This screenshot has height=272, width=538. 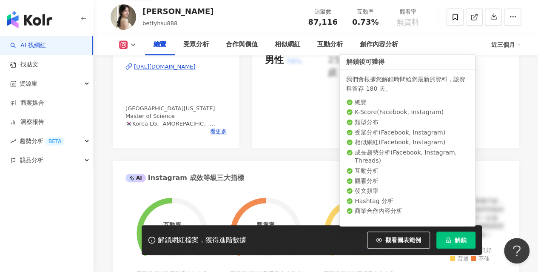 What do you see at coordinates (288, 45) in the screenshot?
I see `div: 相似網紅` at bounding box center [288, 45].